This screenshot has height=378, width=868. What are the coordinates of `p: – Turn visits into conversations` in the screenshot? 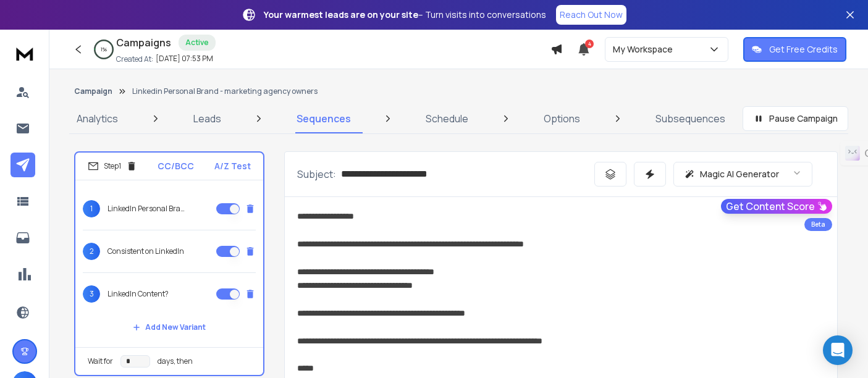 It's located at (405, 15).